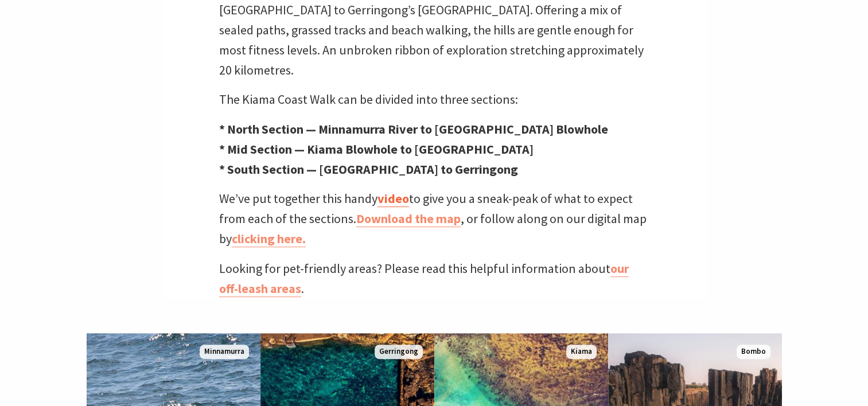 Image resolution: width=868 pixels, height=406 pixels. Describe the element at coordinates (581, 351) in the screenshot. I see `span: Kiama` at that location.